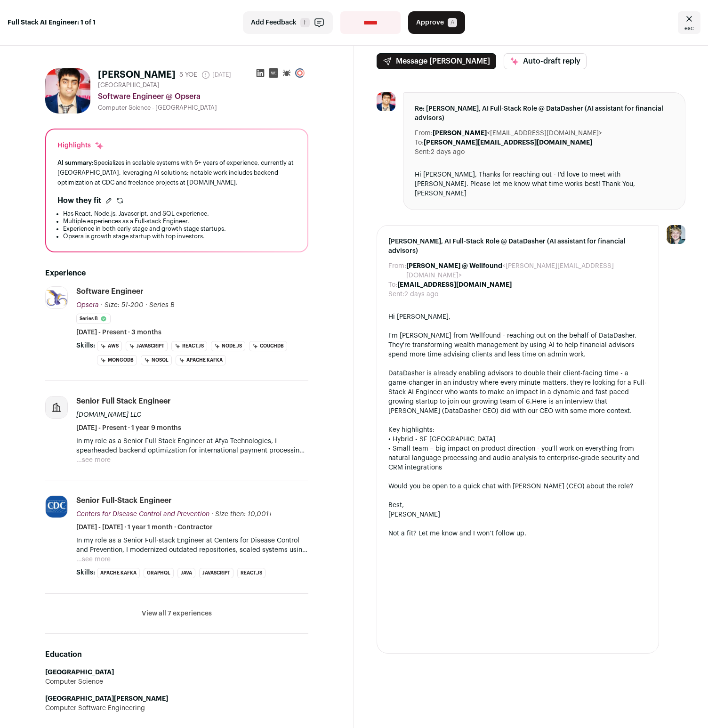  Describe the element at coordinates (436, 23) in the screenshot. I see `button: Approve A` at that location.